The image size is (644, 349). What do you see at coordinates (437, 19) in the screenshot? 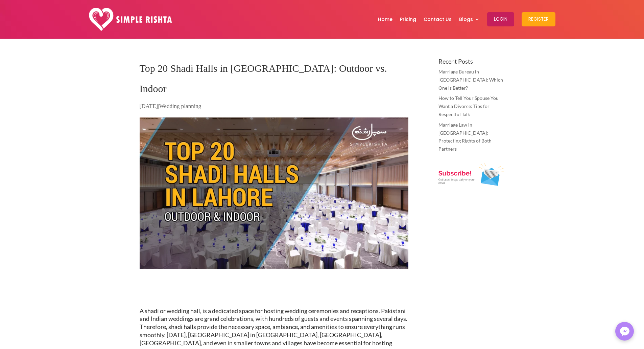
I see `a: Contact Us` at bounding box center [437, 19].